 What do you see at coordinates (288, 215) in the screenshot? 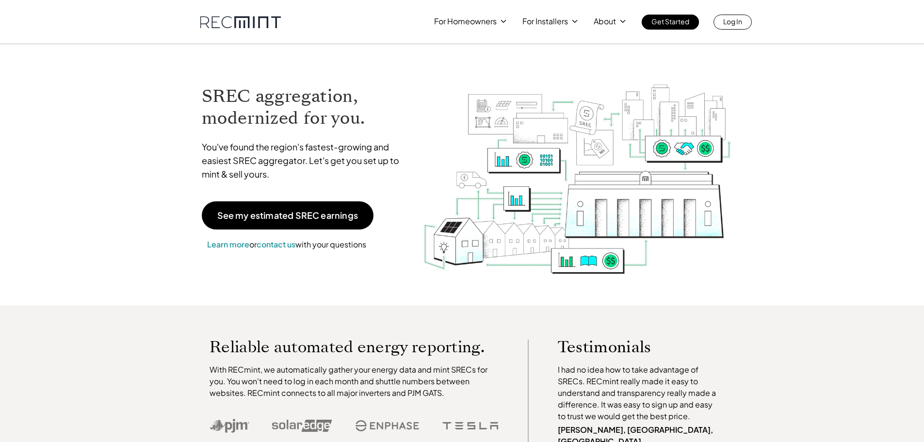
I see `p: See my estimated SREC earnings` at bounding box center [288, 215].